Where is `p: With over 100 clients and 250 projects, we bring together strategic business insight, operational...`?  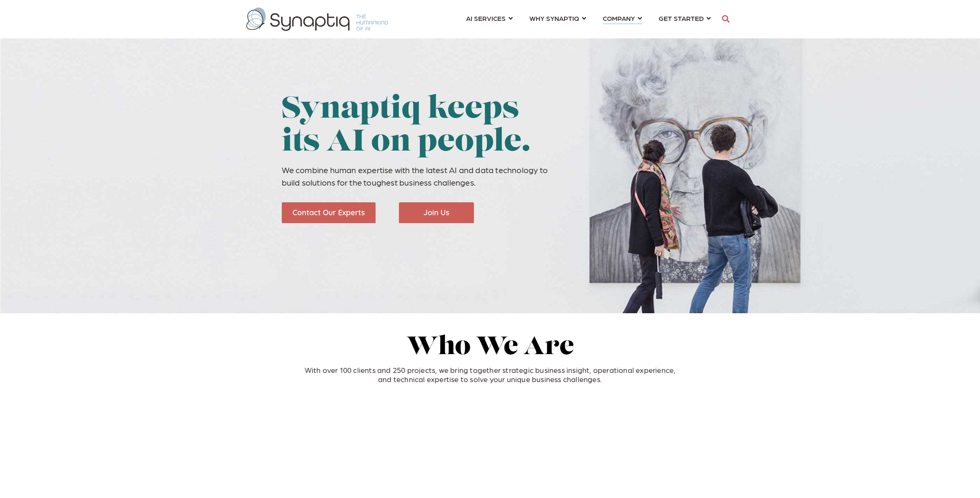 p: With over 100 clients and 250 projects, we bring together strategic business insight, operational... is located at coordinates (490, 374).